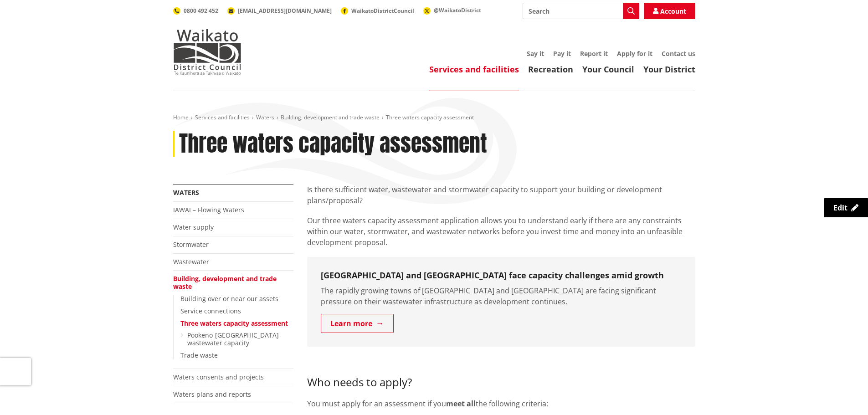 This screenshot has height=415, width=868. I want to click on span: WaikatoDistrictCouncil, so click(383, 10).